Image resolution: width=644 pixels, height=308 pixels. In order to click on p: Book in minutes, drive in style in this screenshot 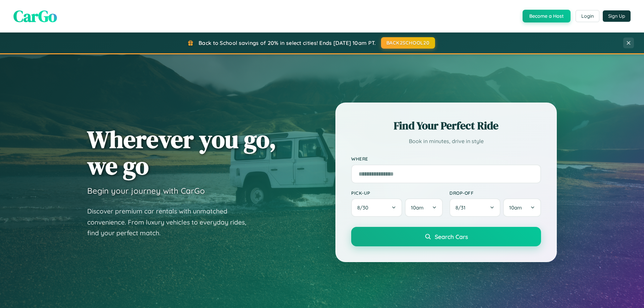, I will do `click(446, 141)`.